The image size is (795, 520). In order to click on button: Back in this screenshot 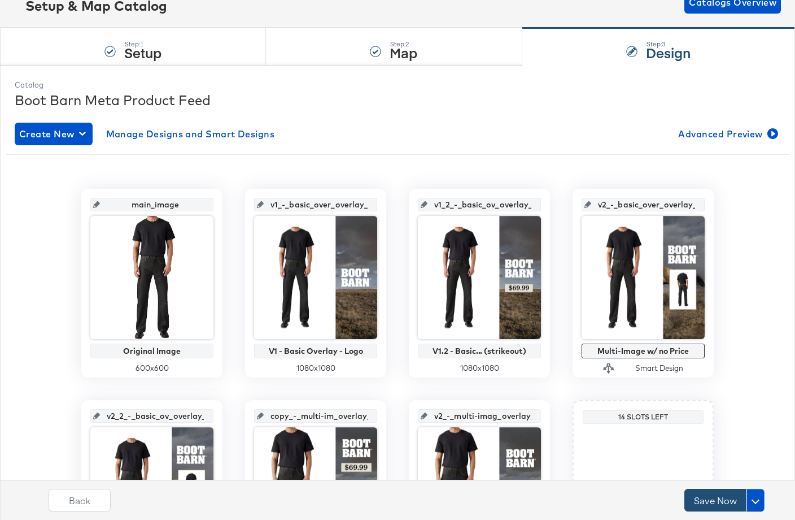, I will do `click(80, 500)`.